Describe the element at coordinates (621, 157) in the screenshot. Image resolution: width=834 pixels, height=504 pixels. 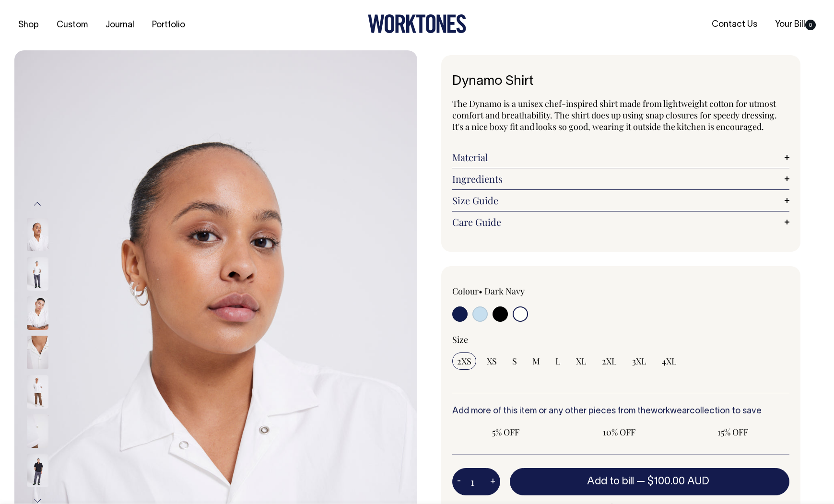
I see `a: Material` at that location.